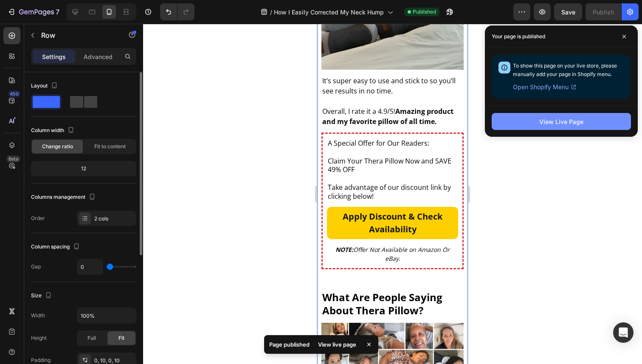 This screenshot has height=364, width=642. Describe the element at coordinates (604, 12) in the screenshot. I see `div: Publish` at that location.